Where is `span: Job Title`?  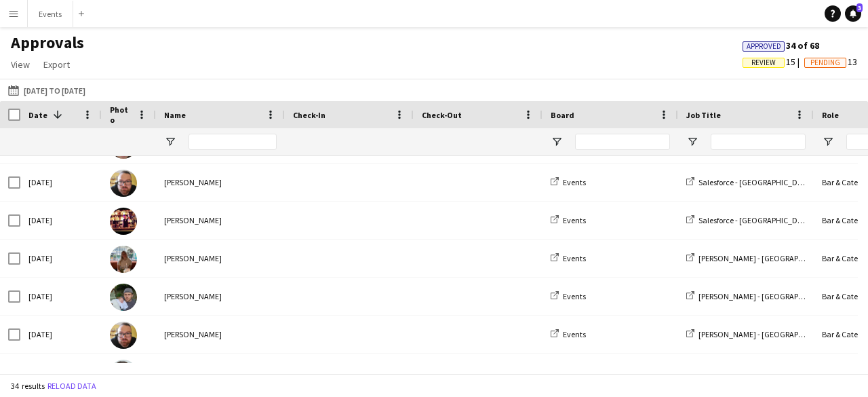 span: Job Title is located at coordinates (703, 114).